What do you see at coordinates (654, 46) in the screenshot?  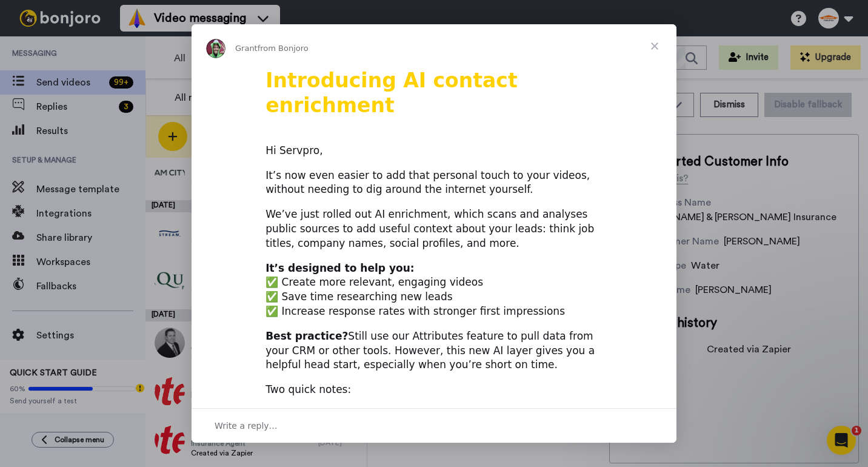 I see `span: Close` at bounding box center [654, 46].